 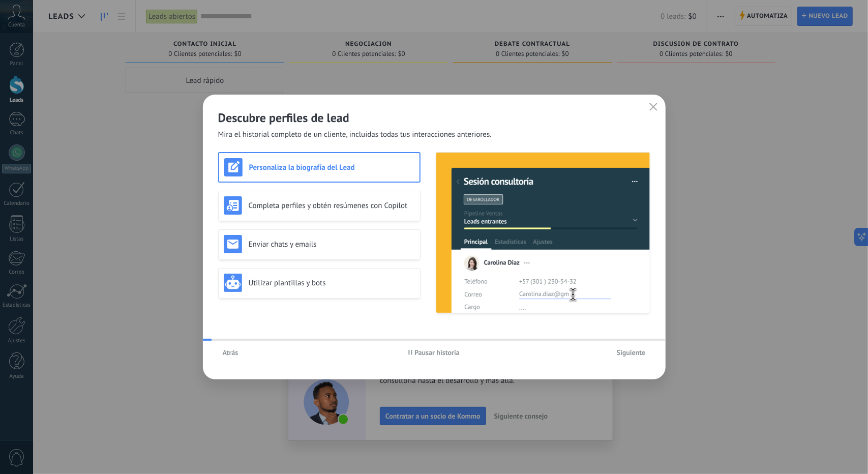 What do you see at coordinates (435, 117) in the screenshot?
I see `h2: Descubre perfiles de lead` at bounding box center [435, 117].